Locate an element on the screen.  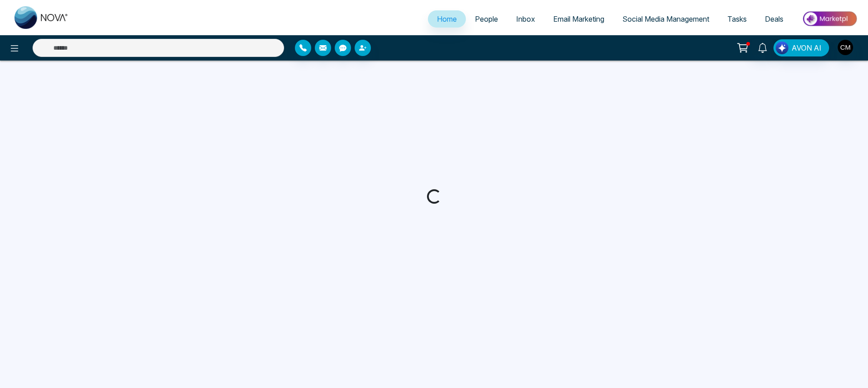
button: AVON AI is located at coordinates (801, 48).